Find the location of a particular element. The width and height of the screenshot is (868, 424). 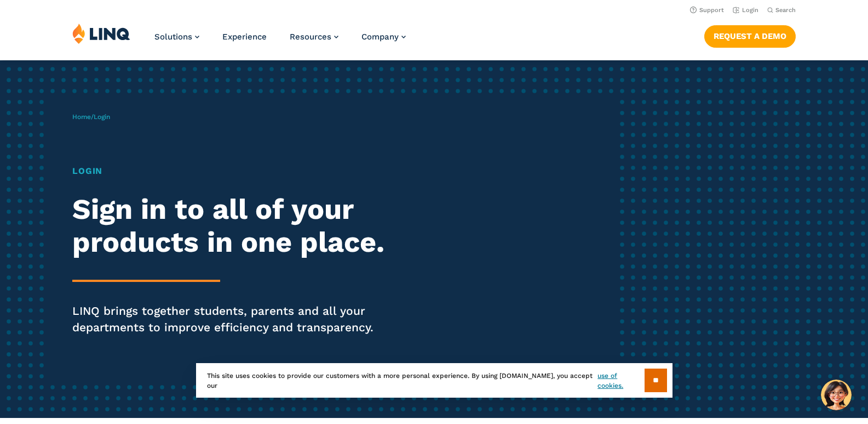

span: Login is located at coordinates (102, 117).